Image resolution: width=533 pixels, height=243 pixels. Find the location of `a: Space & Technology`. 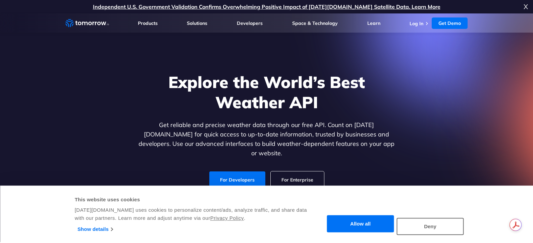

a: Space & Technology is located at coordinates (315, 23).